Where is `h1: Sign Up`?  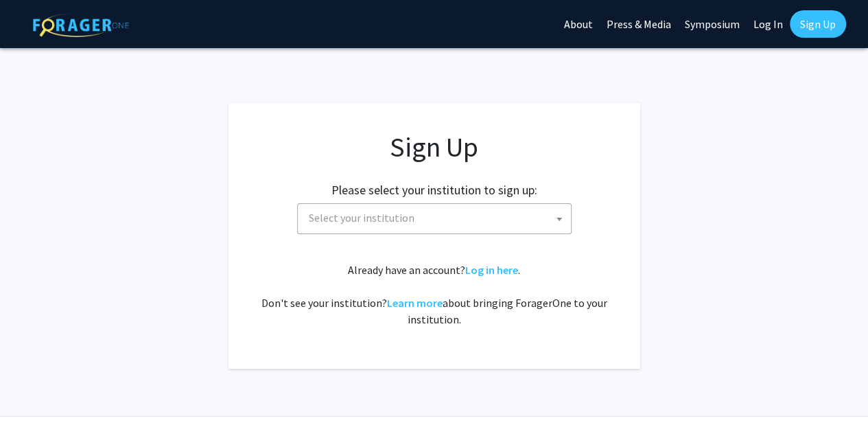
h1: Sign Up is located at coordinates (435, 147).